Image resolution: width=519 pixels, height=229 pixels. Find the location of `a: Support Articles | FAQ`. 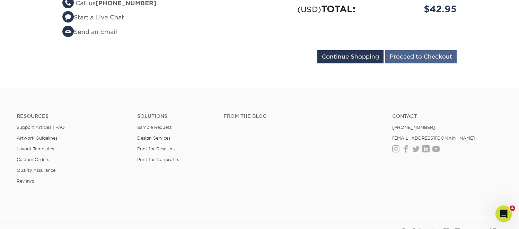

a: Support Articles | FAQ is located at coordinates (41, 127).